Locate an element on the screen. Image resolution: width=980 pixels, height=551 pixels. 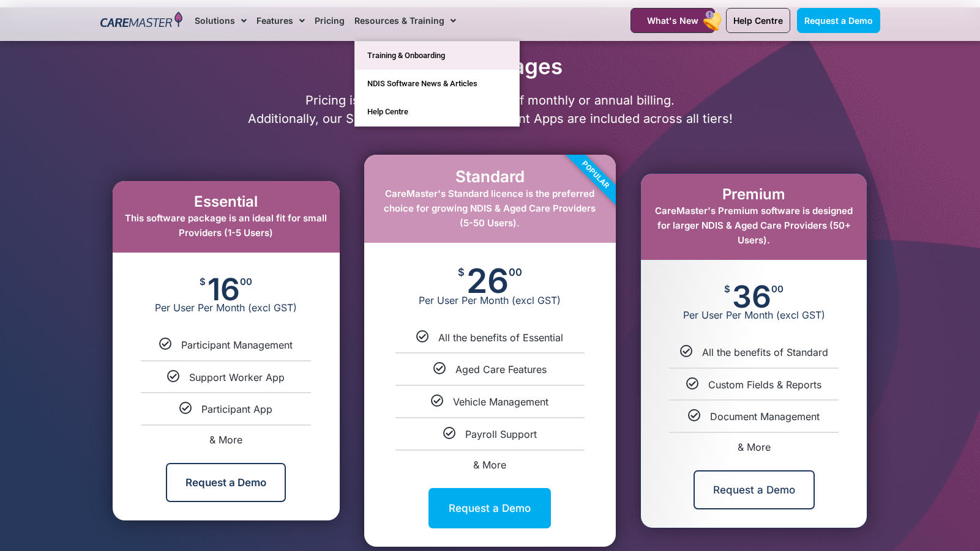
span: Custom Fields & Reports is located at coordinates (764, 385).